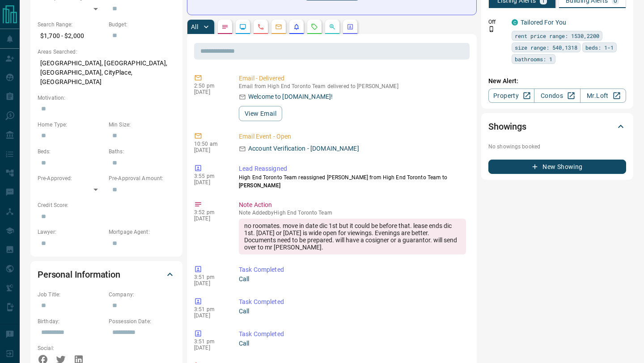 This screenshot has height=363, width=644. Describe the element at coordinates (107, 205) in the screenshot. I see `p: Credit Score:` at that location.